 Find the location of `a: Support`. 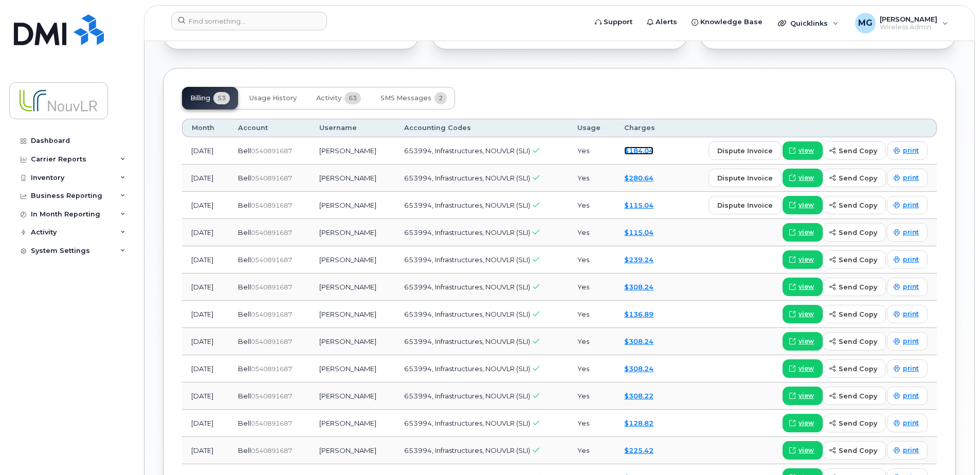

a: Support is located at coordinates (613, 22).